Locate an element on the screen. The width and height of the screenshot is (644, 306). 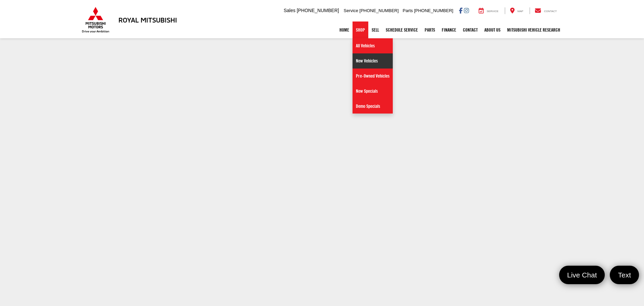
a: Pre-Owned Vehicles is located at coordinates (372, 76).